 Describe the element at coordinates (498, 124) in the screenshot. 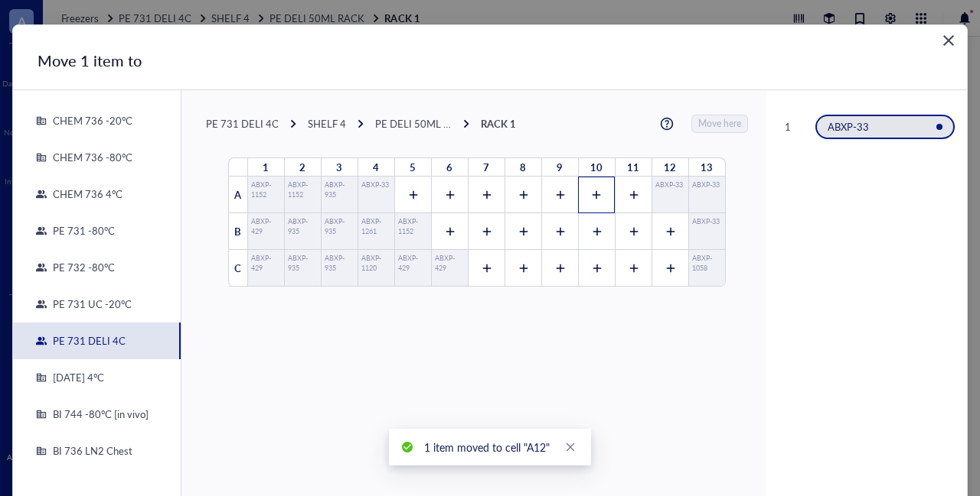

I see `div: RACK 1` at that location.